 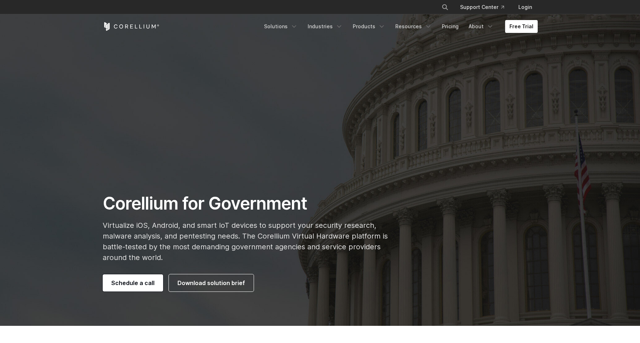 What do you see at coordinates (211, 283) in the screenshot?
I see `a: Download solution brief` at bounding box center [211, 283].